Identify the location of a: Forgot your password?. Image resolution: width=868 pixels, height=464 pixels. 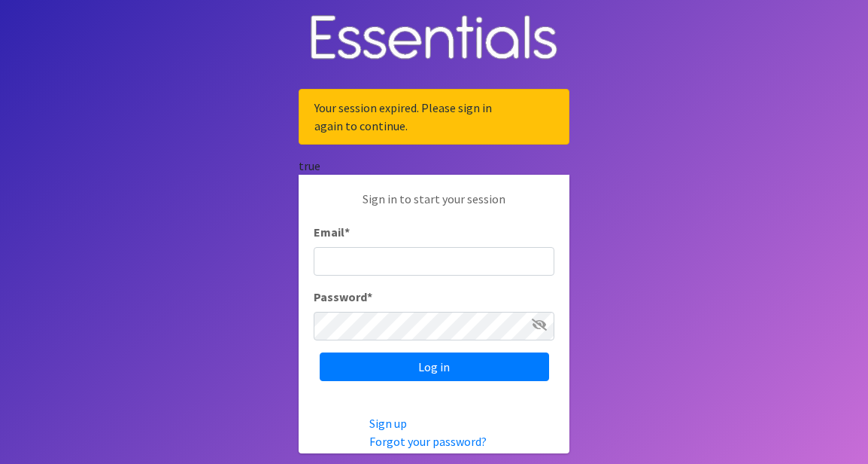
(428, 441).